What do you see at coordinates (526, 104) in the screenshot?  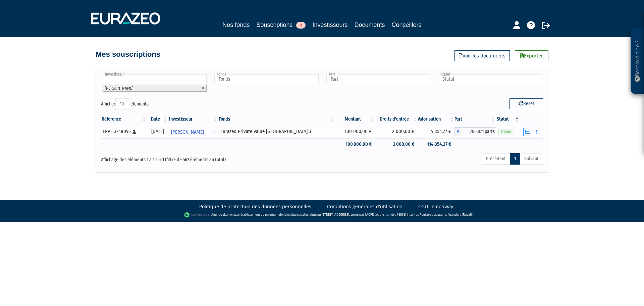 I see `button: Reset` at bounding box center [526, 104].